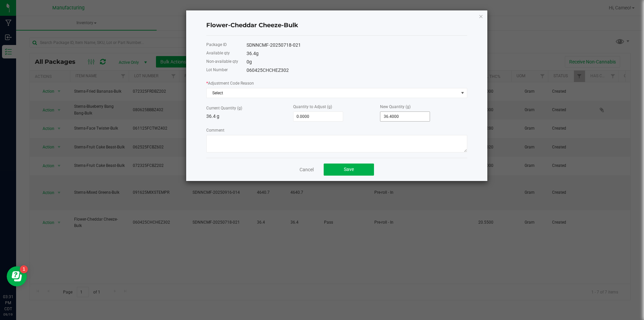 The image size is (644, 320). What do you see at coordinates (349, 169) in the screenshot?
I see `span: Save` at bounding box center [349, 169].